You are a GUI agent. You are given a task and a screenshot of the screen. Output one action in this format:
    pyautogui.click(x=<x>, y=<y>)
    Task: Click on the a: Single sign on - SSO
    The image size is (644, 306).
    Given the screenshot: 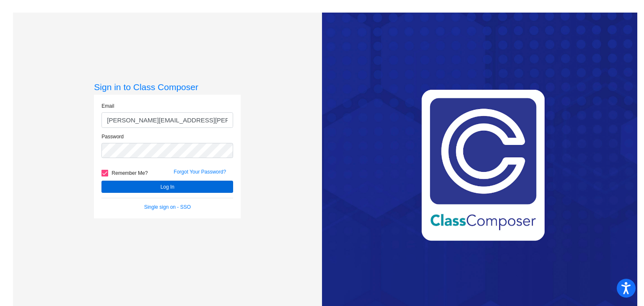 What is the action you would take?
    pyautogui.click(x=167, y=207)
    